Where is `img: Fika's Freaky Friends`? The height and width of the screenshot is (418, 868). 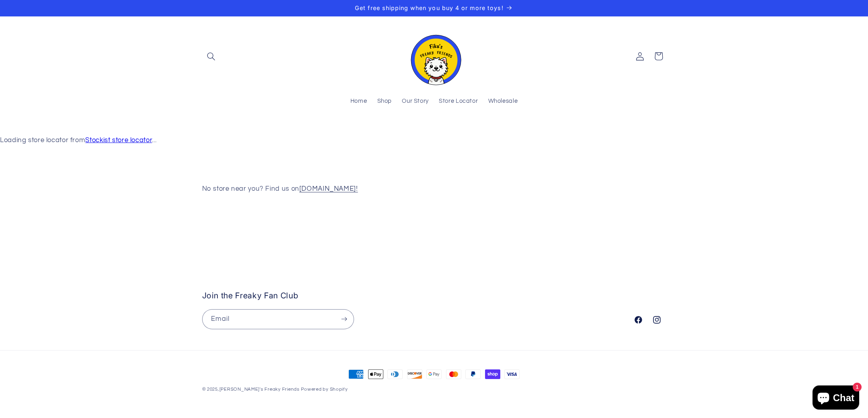
img: Fika's Freaky Friends is located at coordinates (434, 56).